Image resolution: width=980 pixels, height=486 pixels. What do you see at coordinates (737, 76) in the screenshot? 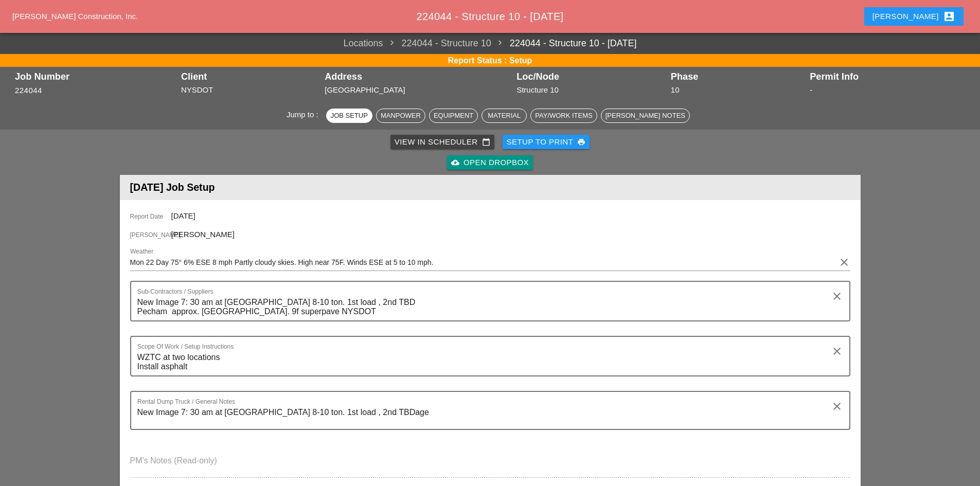
I see `div: Phase` at bounding box center [737, 76].